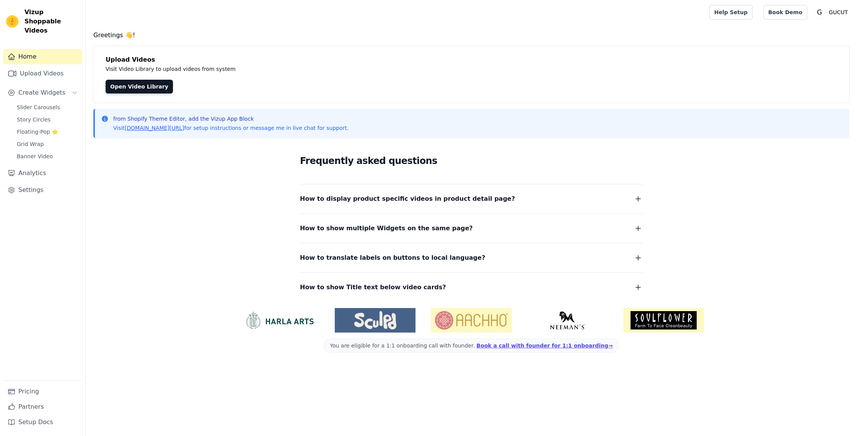 The width and height of the screenshot is (857, 436). What do you see at coordinates (42, 73) in the screenshot?
I see `a: Upload Videos` at bounding box center [42, 73].